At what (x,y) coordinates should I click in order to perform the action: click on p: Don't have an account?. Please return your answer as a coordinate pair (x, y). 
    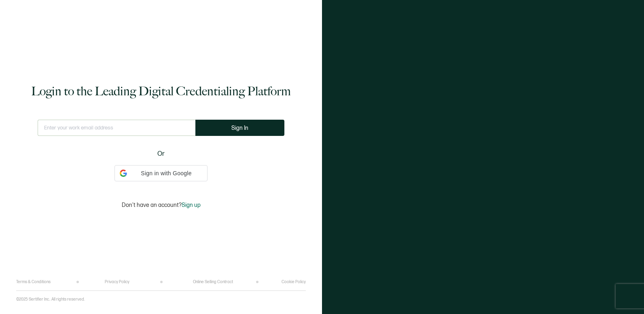
    Looking at the image, I should click on (161, 205).